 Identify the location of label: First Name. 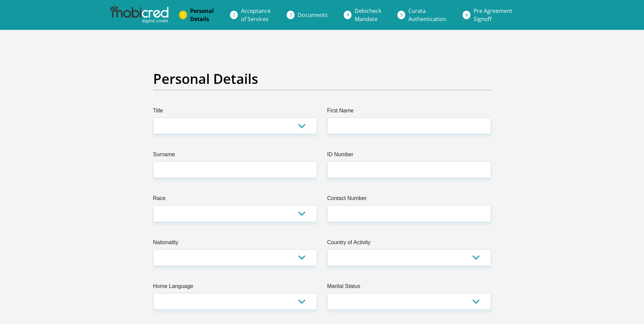
(409, 112).